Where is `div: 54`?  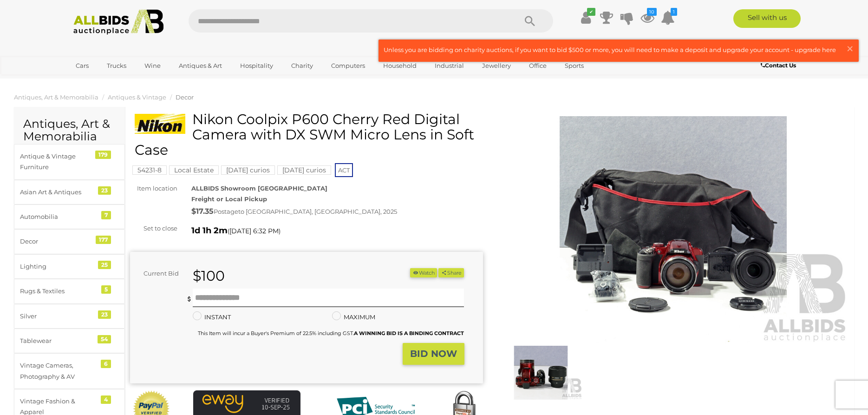 div: 54 is located at coordinates (104, 339).